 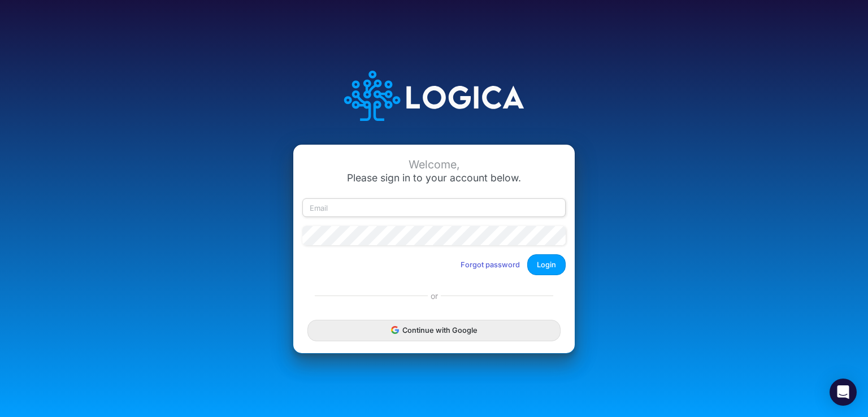 What do you see at coordinates (434, 208) in the screenshot?
I see `input: Email` at bounding box center [434, 208].